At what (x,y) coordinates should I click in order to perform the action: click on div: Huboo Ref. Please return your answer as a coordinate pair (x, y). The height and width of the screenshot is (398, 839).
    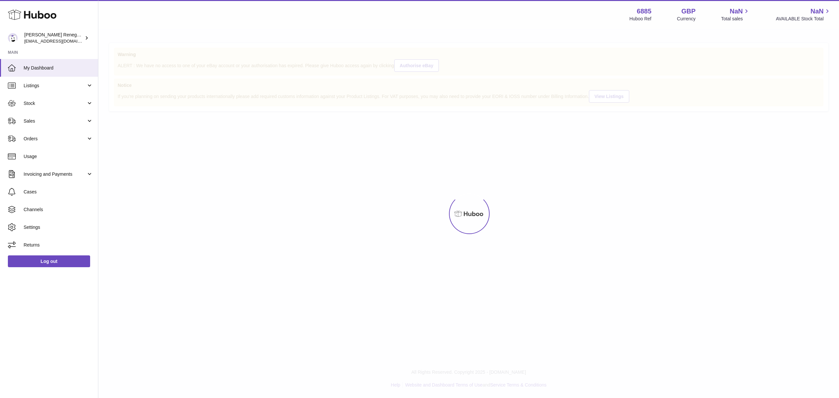
    Looking at the image, I should click on (640, 19).